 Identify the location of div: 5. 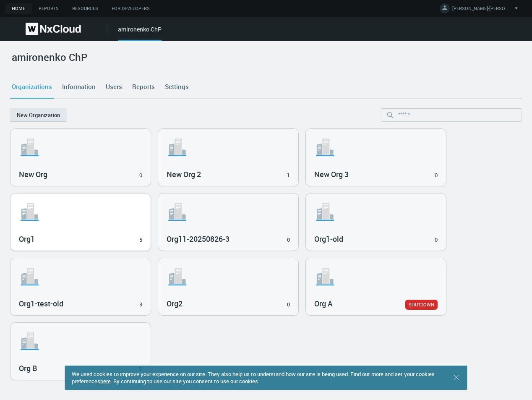
(140, 240).